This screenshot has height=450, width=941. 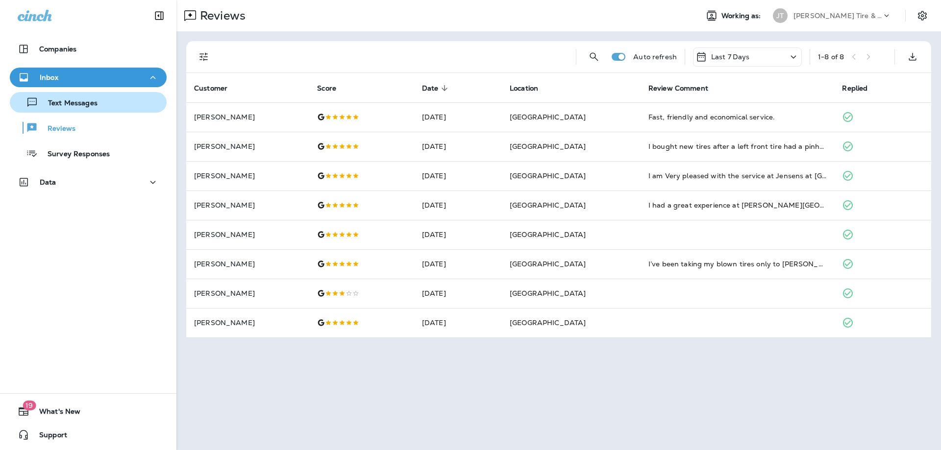 What do you see at coordinates (912, 57) in the screenshot?
I see `button: Export as CSV` at bounding box center [912, 57].